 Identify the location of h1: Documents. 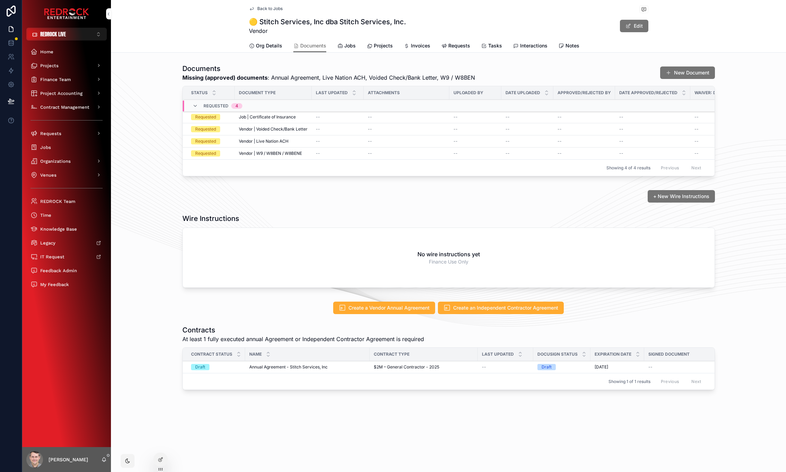
(329, 69).